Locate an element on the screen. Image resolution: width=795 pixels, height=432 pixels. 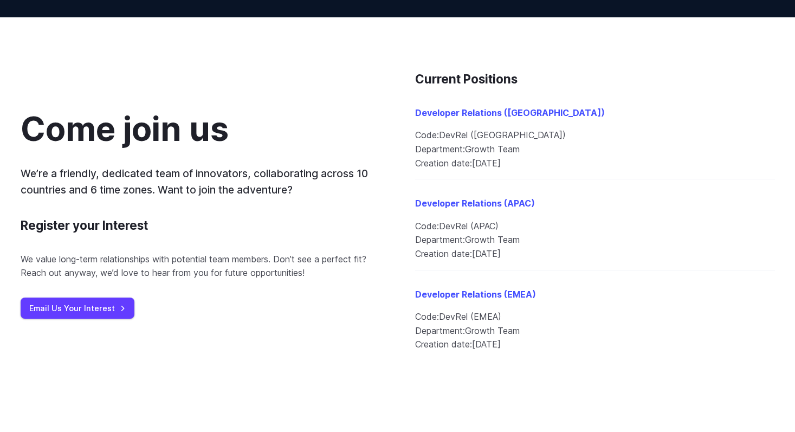
p: We’re a friendly, dedicated team of innovators, collaborating across 10 countries and 6 time zone... is located at coordinates (201, 182).